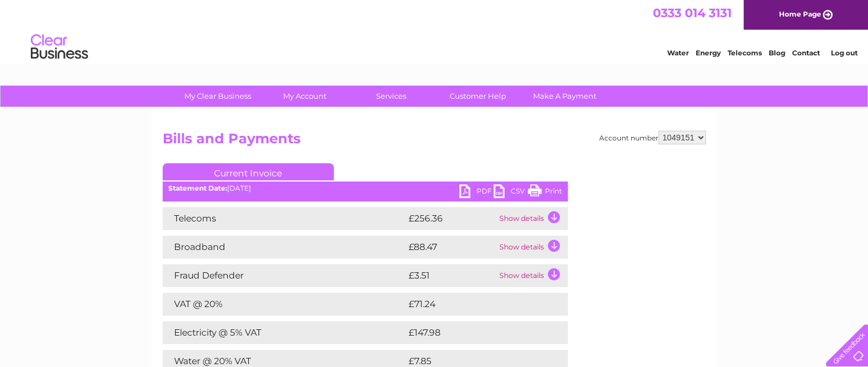  What do you see at coordinates (692, 13) in the screenshot?
I see `a: 0333 014 3131` at bounding box center [692, 13].